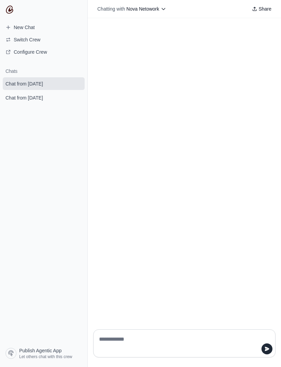 The width and height of the screenshot is (281, 367). What do you see at coordinates (143, 9) in the screenshot?
I see `span: Nova Netowork` at bounding box center [143, 9].